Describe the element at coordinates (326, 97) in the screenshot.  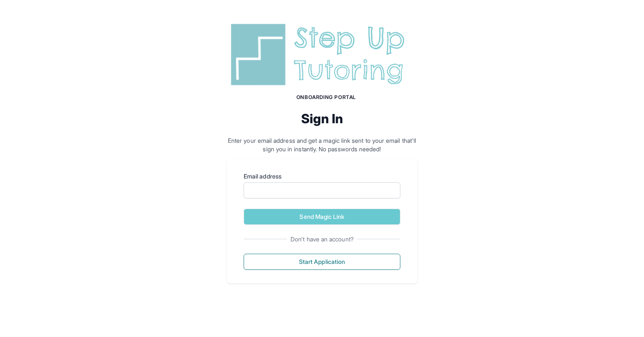
I see `h1: Onboarding Portal` at that location.